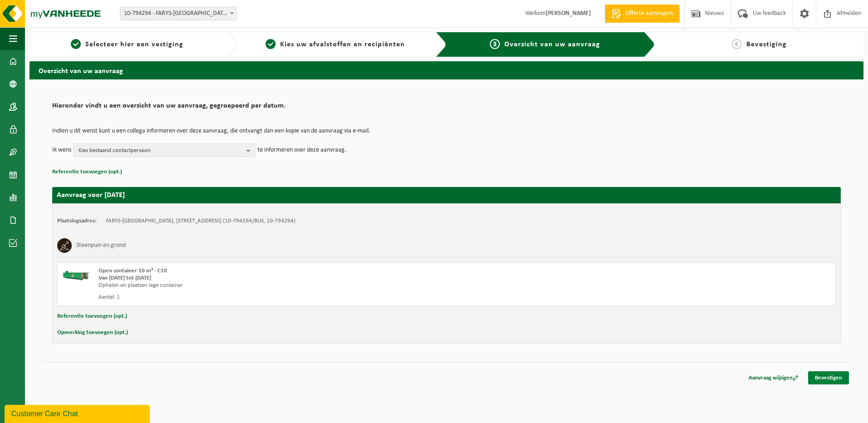  I want to click on span: Bevestiging, so click(766, 45).